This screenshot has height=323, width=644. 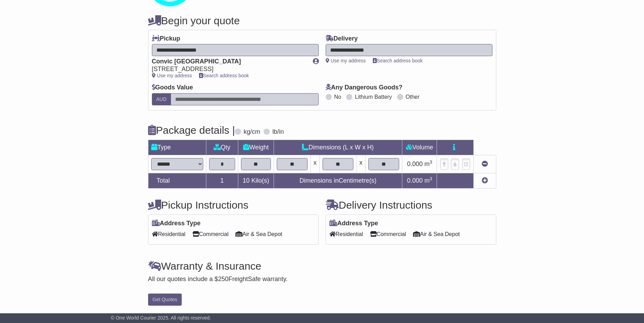 What do you see at coordinates (246, 180) in the screenshot?
I see `span: 10` at bounding box center [246, 180].